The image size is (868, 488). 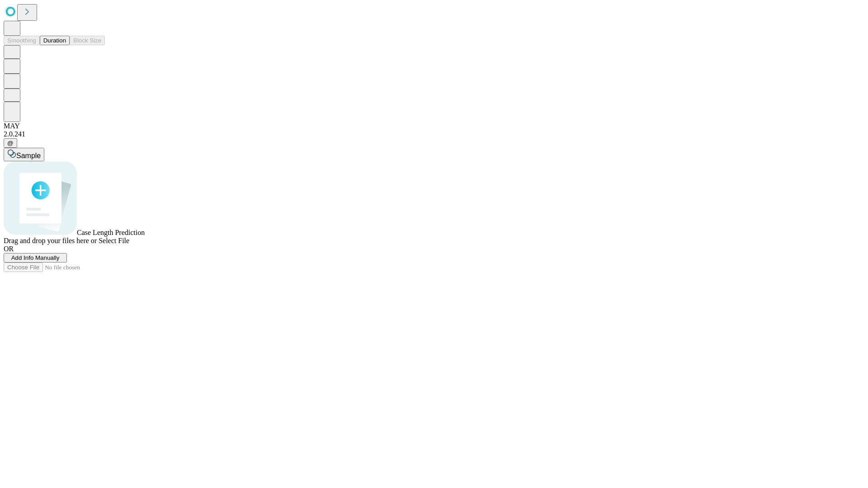 What do you see at coordinates (55, 40) in the screenshot?
I see `button: Duration` at bounding box center [55, 40].